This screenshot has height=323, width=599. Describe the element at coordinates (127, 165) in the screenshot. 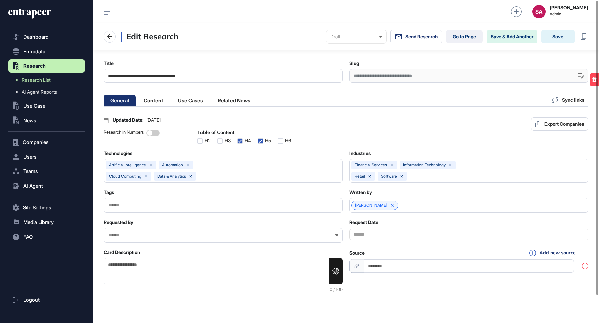

I see `div: artificial intelligence` at that location.